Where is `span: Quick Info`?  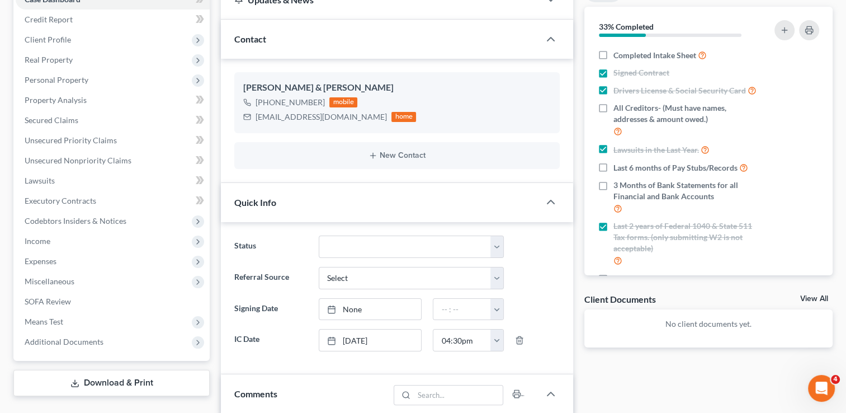 span: Quick Info is located at coordinates (255, 202).